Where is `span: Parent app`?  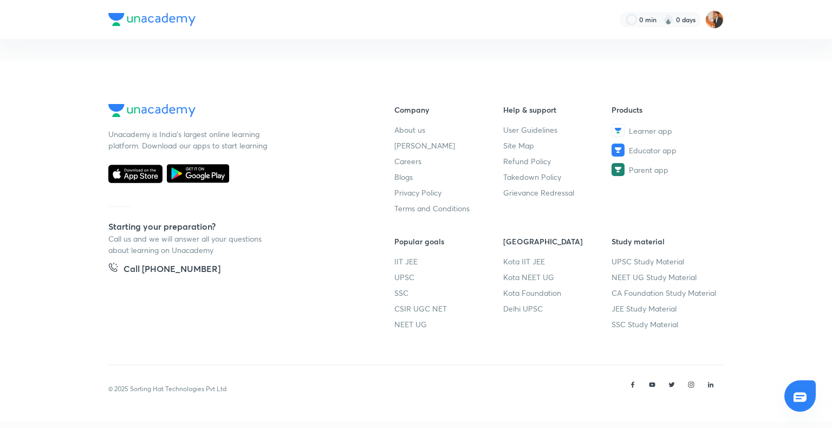 span: Parent app is located at coordinates (648, 169).